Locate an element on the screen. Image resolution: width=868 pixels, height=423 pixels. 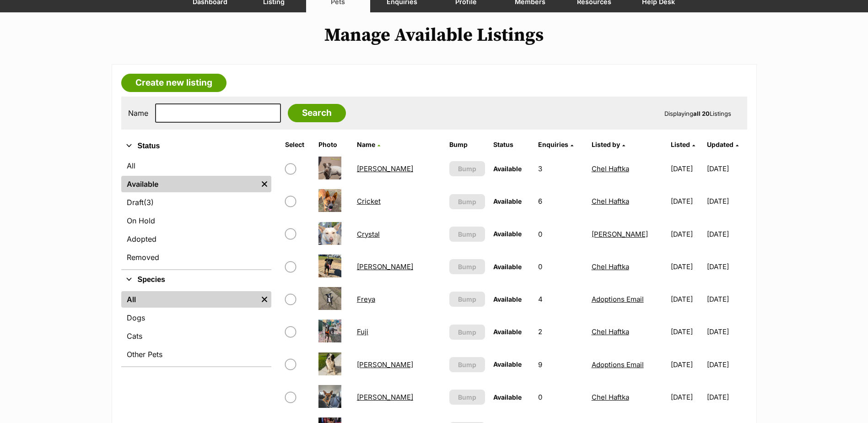
a: Fuji is located at coordinates (362, 331).